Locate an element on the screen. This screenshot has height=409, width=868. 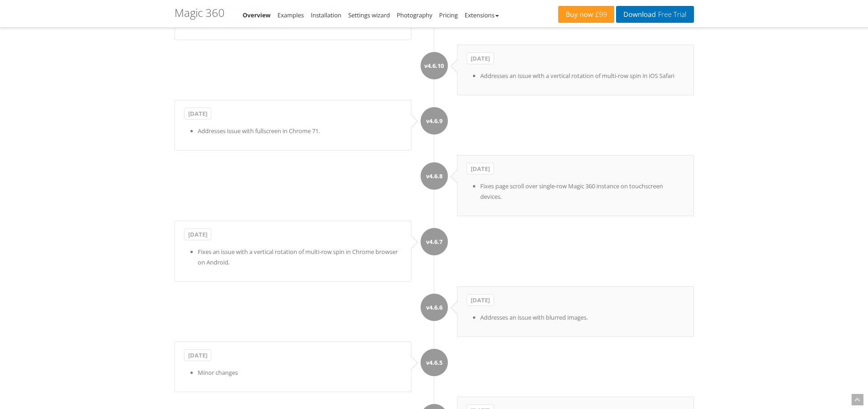
a: Settings wizard is located at coordinates (369, 15).